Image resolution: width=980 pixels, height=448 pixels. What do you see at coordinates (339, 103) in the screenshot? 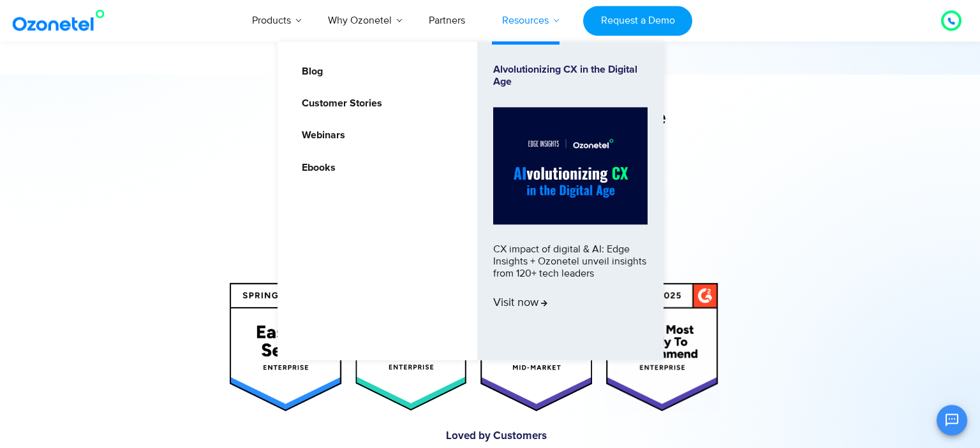
I see `a: Customer Stories` at bounding box center [339, 103].